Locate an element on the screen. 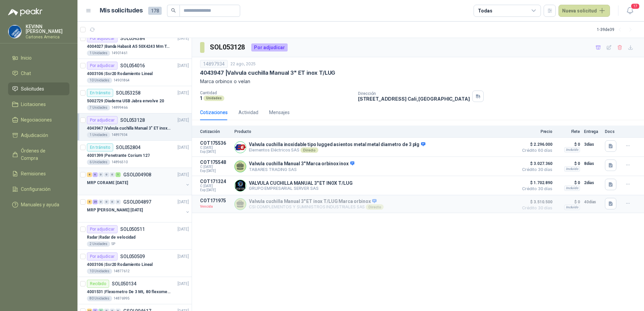 Image resolution: width=644 pixels, height=311 pixels. p: Valvula cuchilla Manual 3" Marca orbinox inox is located at coordinates (302, 164).